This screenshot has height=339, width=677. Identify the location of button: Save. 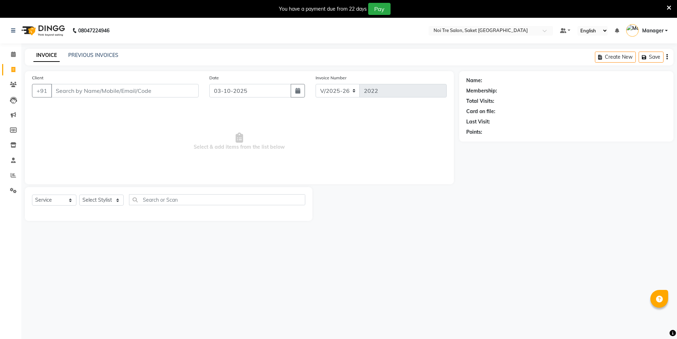
(651, 57).